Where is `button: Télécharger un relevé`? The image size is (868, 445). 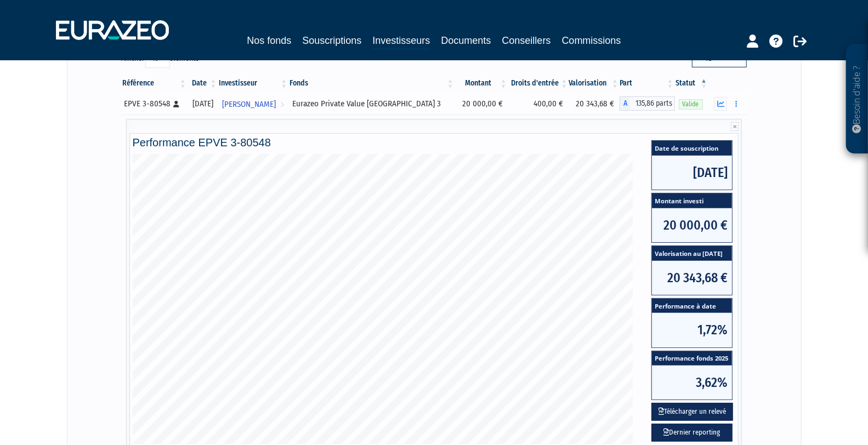 button: Télécharger un relevé is located at coordinates (692, 412).